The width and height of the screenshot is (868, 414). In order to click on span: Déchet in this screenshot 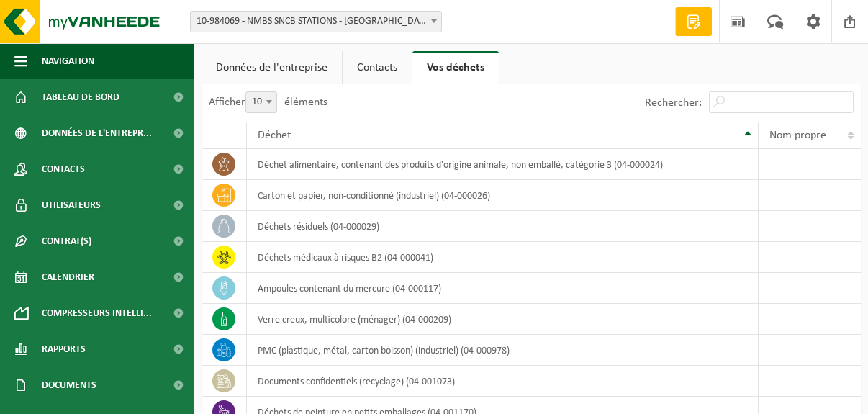, I will do `click(274, 136)`.